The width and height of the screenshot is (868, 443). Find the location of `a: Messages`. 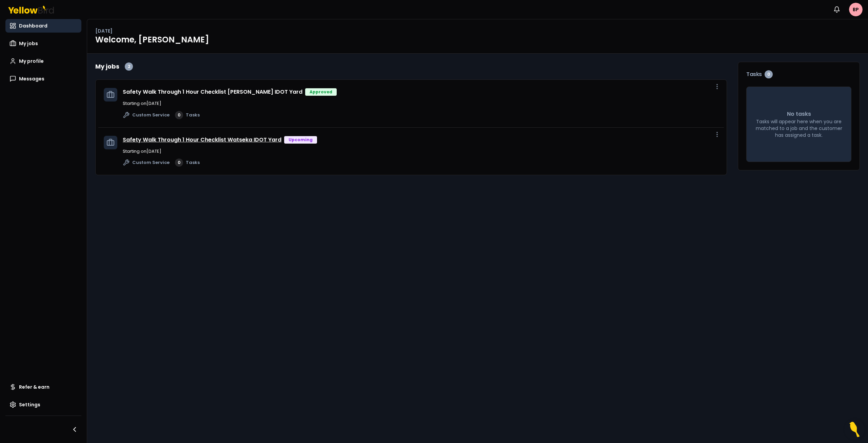

a: Messages is located at coordinates (43, 78).